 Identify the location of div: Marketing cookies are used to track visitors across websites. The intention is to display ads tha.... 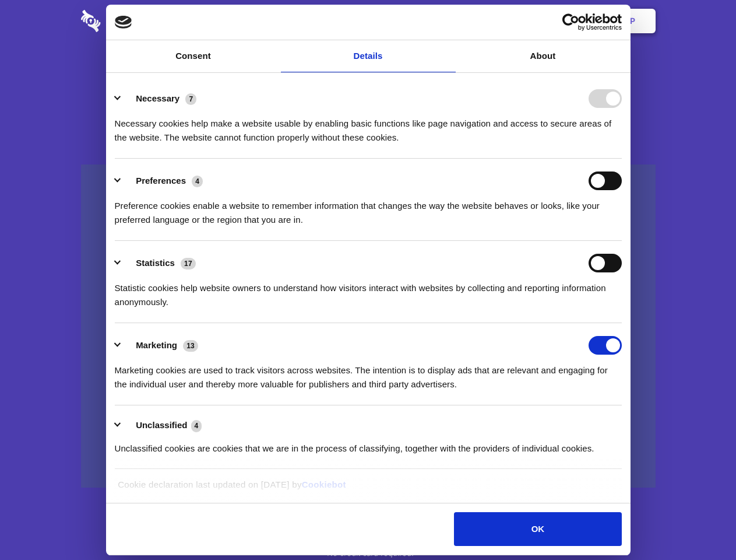
(369, 373).